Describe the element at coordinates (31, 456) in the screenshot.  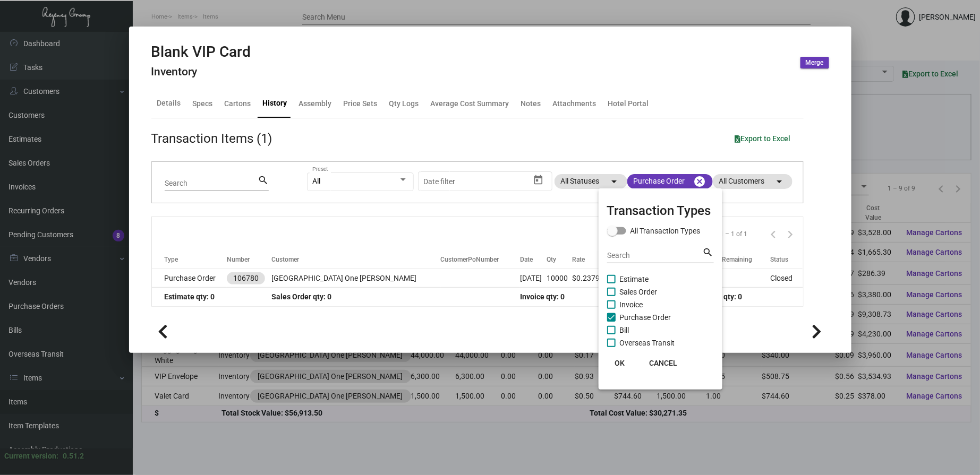
I see `div: Current version:` at that location.